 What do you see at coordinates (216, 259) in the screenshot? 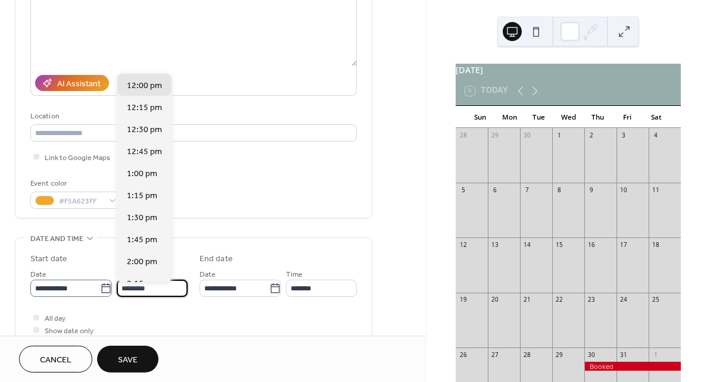
I see `div: End date` at bounding box center [216, 259].